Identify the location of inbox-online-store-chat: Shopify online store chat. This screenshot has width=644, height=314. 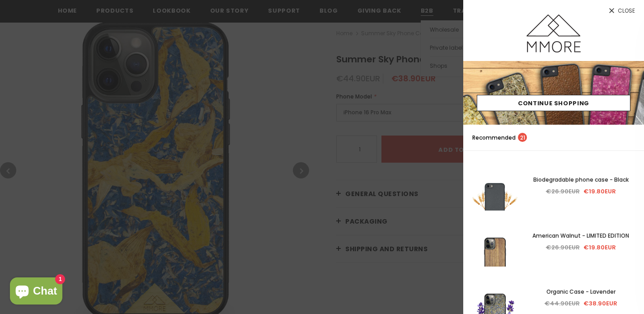
(36, 292).